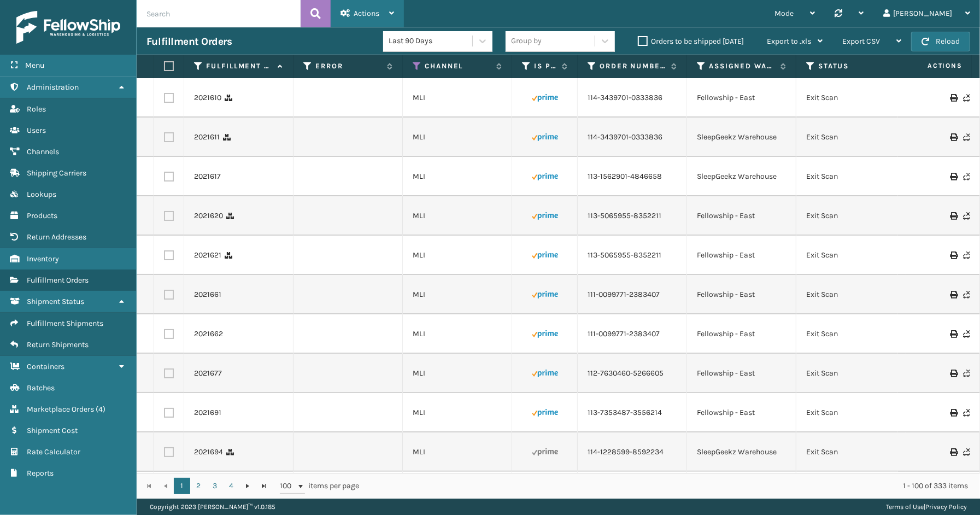 This screenshot has height=515, width=980. What do you see at coordinates (264, 486) in the screenshot?
I see `span: Go to the last page` at bounding box center [264, 486].